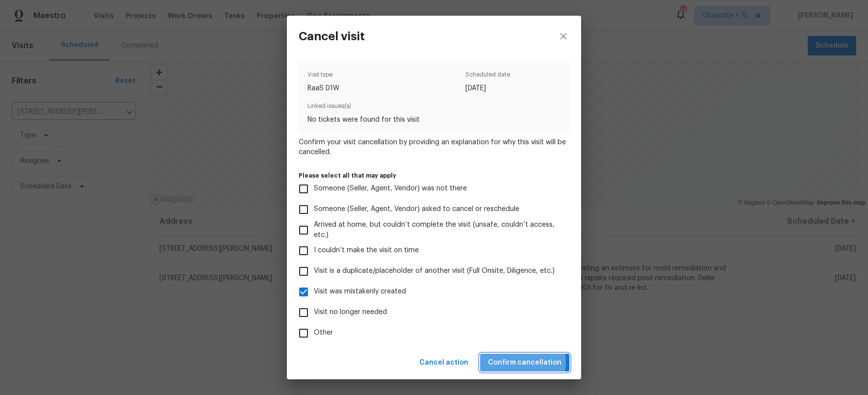 The image size is (868, 395). Describe the element at coordinates (390, 188) in the screenshot. I see `span: Someone (Seller, Agent, Vendor) was not there` at that location.